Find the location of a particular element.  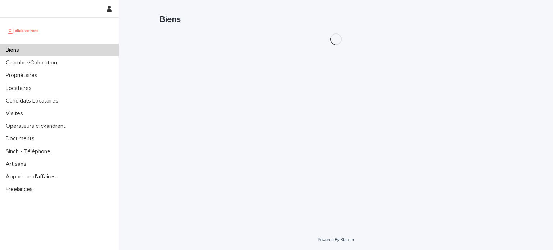

p: Visites is located at coordinates (16, 113).